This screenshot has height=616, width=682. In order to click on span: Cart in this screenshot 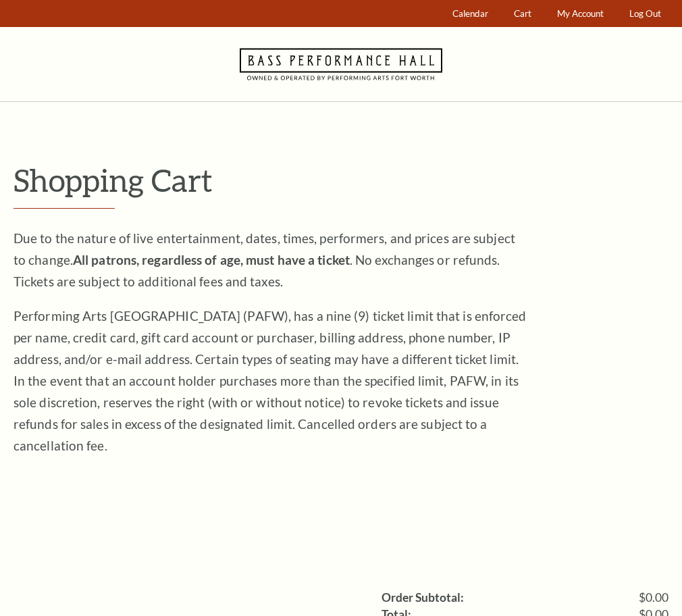, I will do `click(522, 14)`.